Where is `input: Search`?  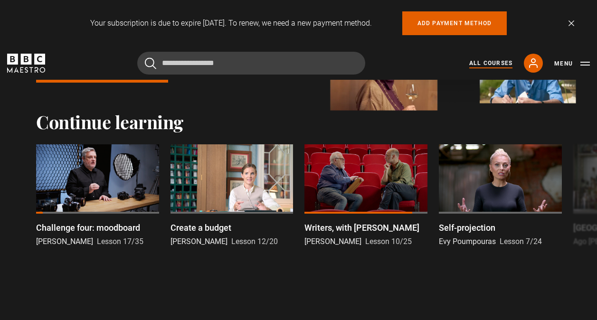
input: Search is located at coordinates (251, 63).